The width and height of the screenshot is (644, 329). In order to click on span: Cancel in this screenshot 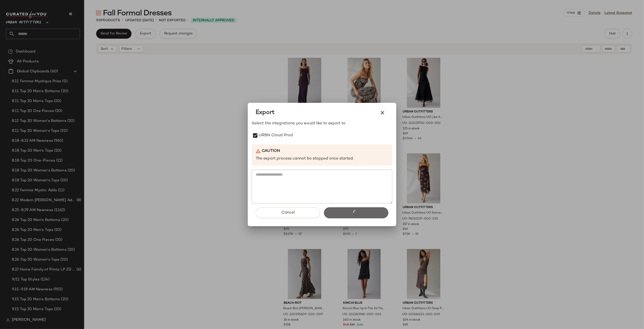, I will do `click(288, 213)`.